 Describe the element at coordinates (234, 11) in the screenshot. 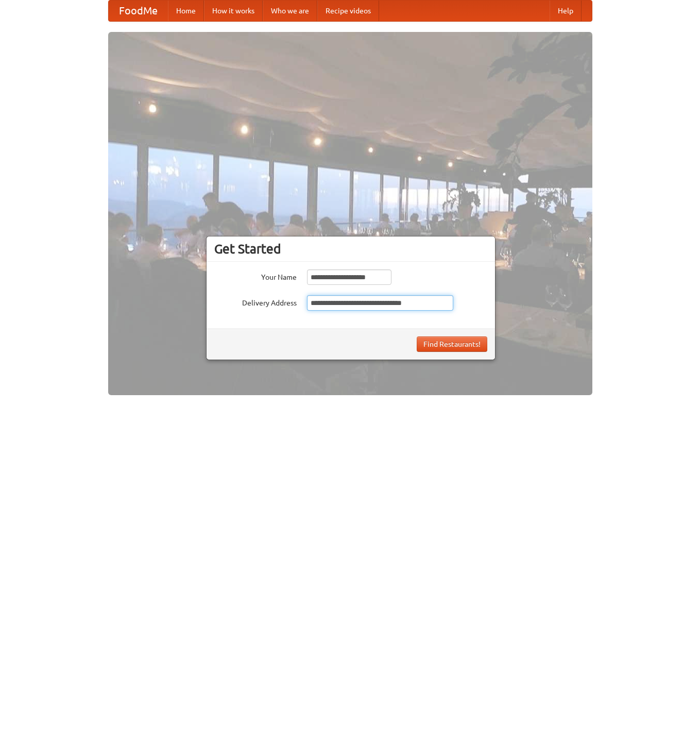

I see `a: How it works` at that location.